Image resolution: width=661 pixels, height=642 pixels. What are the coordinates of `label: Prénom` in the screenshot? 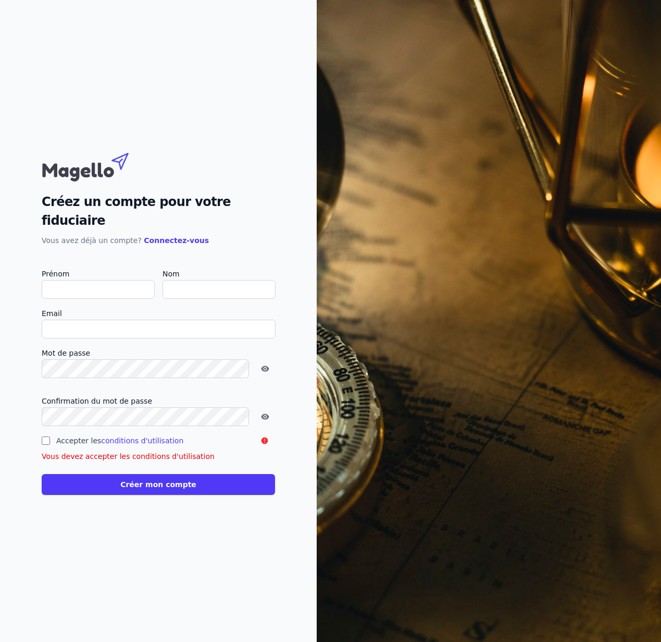 It's located at (98, 274).